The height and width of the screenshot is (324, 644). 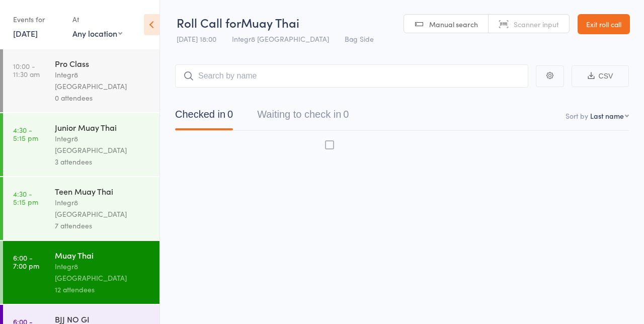 I want to click on button: Checked in0, so click(x=204, y=117).